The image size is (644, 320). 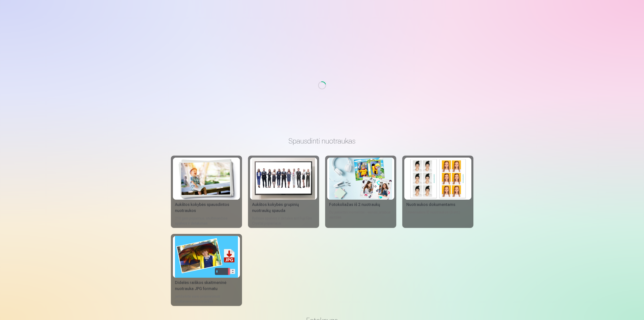 I want to click on div: Fotokoliažas iš 2 nuotraukų, so click(x=361, y=205).